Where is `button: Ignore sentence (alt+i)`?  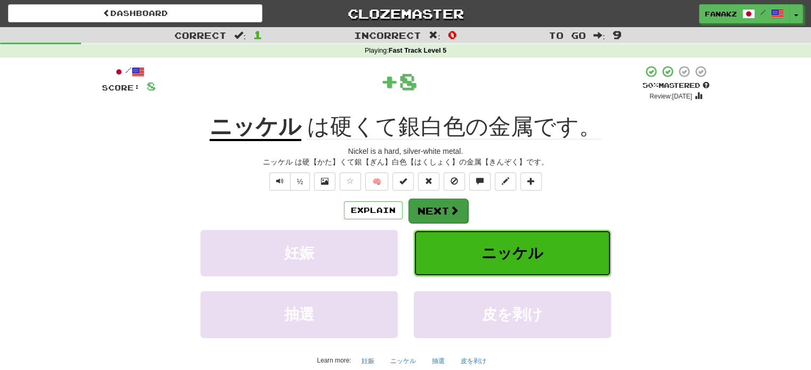 button: Ignore sentence (alt+i) is located at coordinates (454, 182).